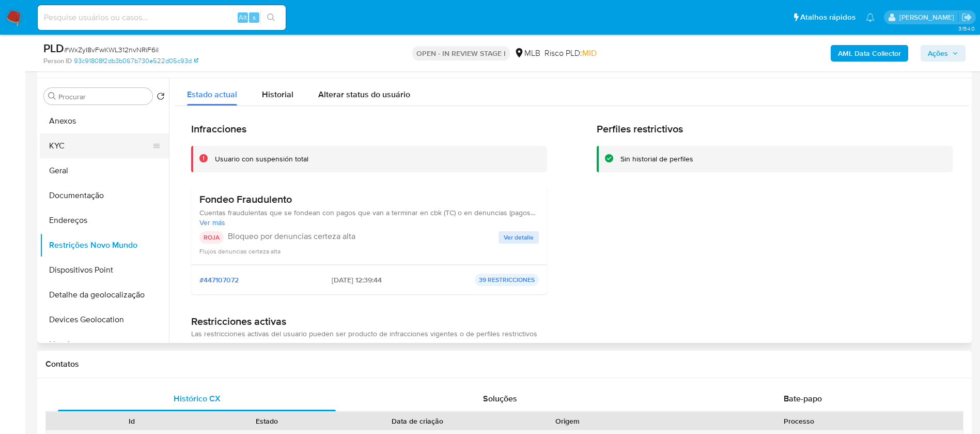  What do you see at coordinates (869, 54) in the screenshot?
I see `button: AML Data Collector` at bounding box center [869, 54].